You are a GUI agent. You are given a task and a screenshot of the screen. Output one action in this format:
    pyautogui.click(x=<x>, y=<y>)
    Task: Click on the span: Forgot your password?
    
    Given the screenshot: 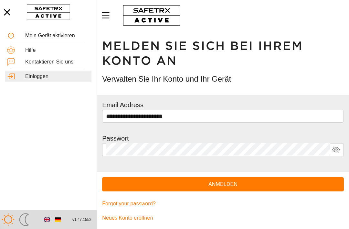 What is the action you would take?
    pyautogui.click(x=129, y=203)
    